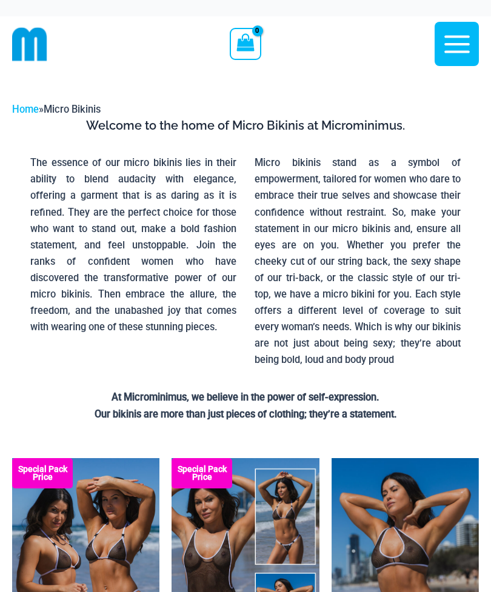 Image resolution: width=491 pixels, height=592 pixels. What do you see at coordinates (30, 44) in the screenshot?
I see `img: cropped mm emblem` at bounding box center [30, 44].